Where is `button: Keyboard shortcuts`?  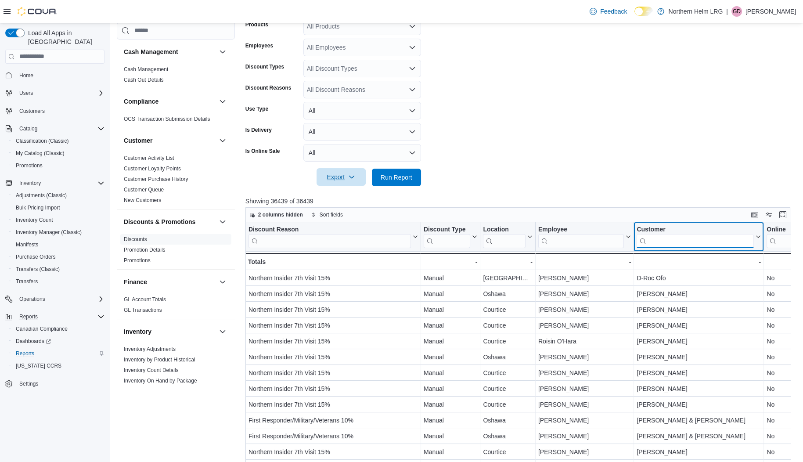 button: Keyboard shortcuts is located at coordinates (754, 215).